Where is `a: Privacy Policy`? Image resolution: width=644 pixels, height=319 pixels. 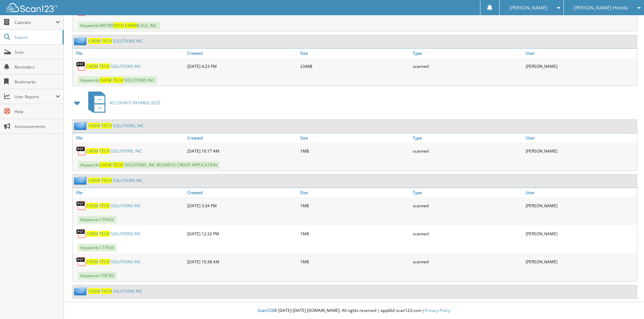
a: Privacy Policy is located at coordinates (437, 310).